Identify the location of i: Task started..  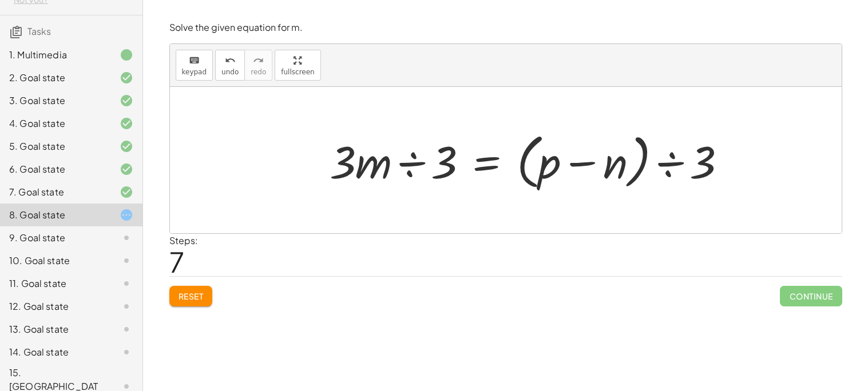
(127, 215).